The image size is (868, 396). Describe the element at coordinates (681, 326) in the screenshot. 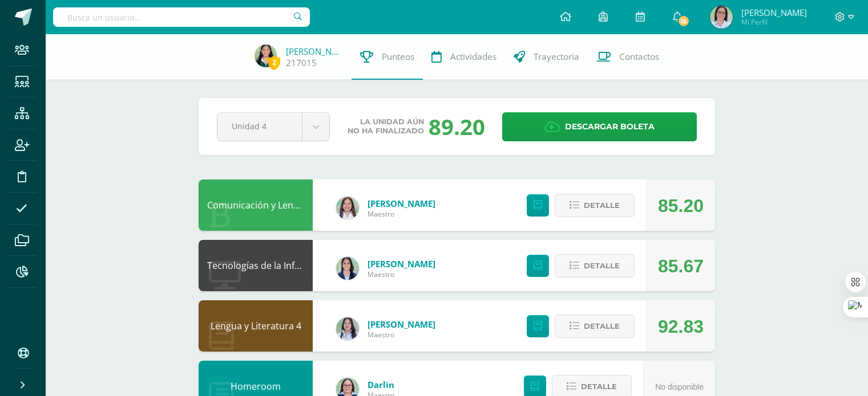

I see `div: 92.83` at that location.